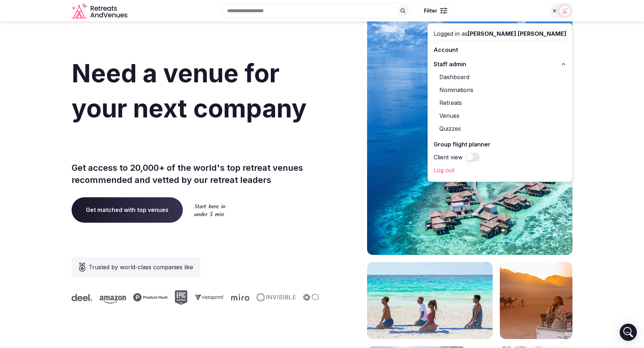 This screenshot has height=348, width=644. Describe the element at coordinates (536, 300) in the screenshot. I see `img: woman sitting in back of truck with camels` at that location.